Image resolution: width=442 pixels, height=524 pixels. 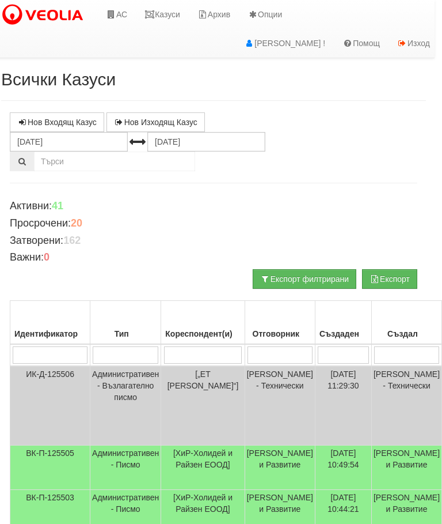 What do you see at coordinates (156, 122) in the screenshot?
I see `a: Нов Изходящ Казус` at bounding box center [156, 122].